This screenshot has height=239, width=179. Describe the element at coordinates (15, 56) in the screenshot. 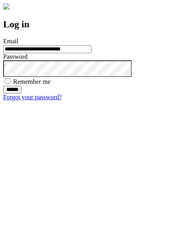

I see `label: Password` at that location.